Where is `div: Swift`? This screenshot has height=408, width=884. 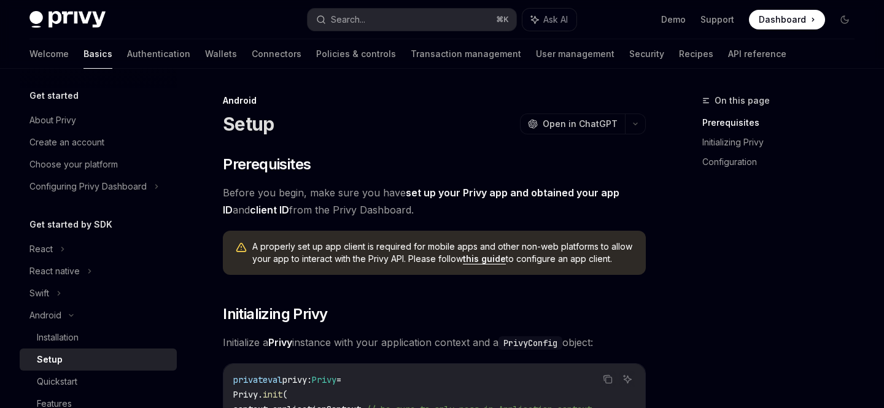 div: Swift is located at coordinates (39, 293).